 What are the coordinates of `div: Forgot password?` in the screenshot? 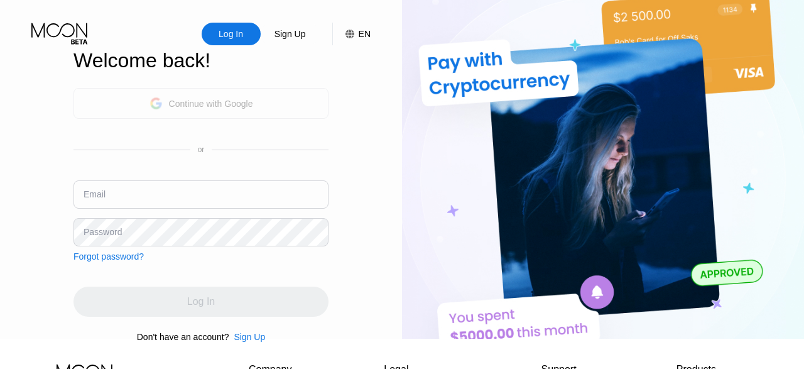 It's located at (109, 256).